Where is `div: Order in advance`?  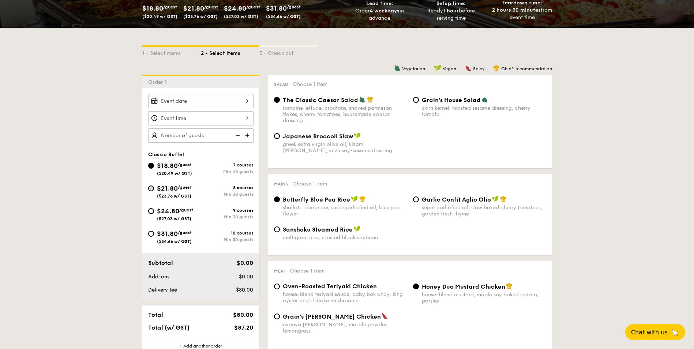 div: Order in advance is located at coordinates (380, 15).